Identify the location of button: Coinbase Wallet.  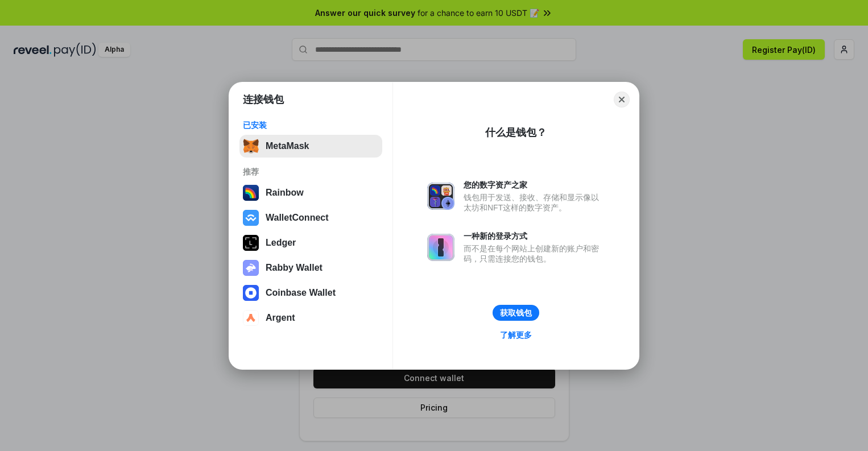
(310, 293).